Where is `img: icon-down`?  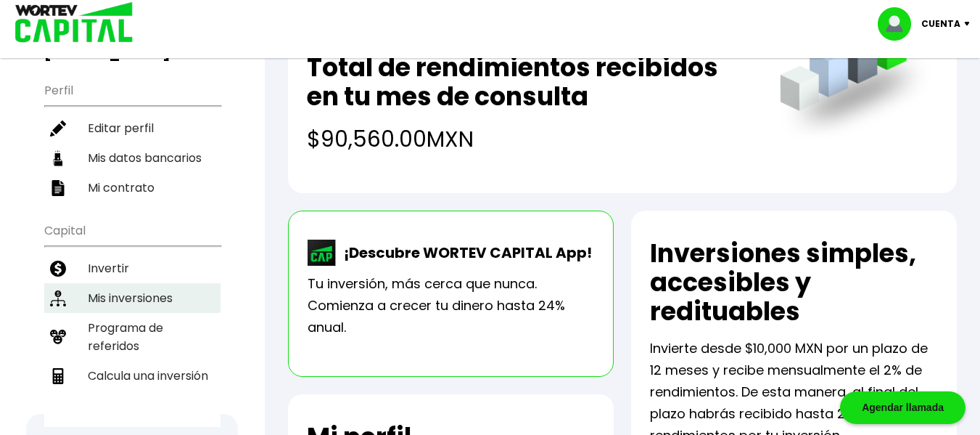
img: icon-down is located at coordinates (970, 24).